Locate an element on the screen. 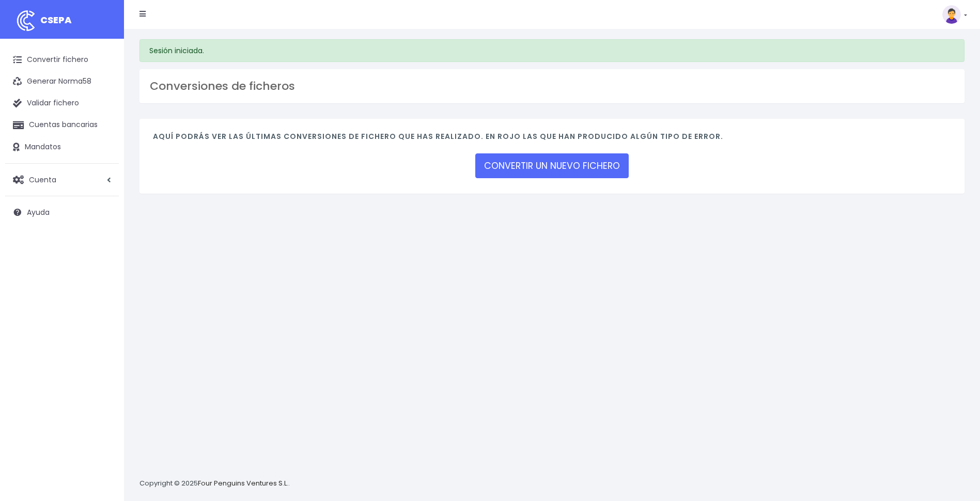  a: Convertir fichero is located at coordinates (62, 60).